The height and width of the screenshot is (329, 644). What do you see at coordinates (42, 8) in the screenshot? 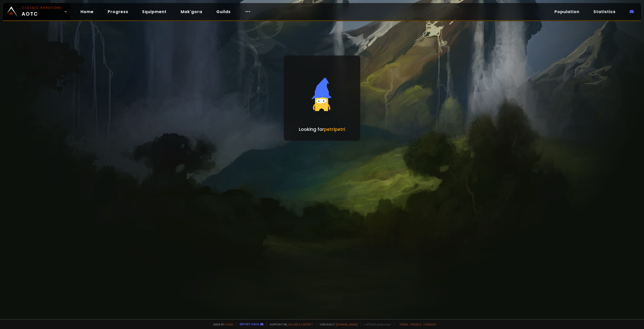
I see `small: Classic Hardcore` at bounding box center [42, 8].